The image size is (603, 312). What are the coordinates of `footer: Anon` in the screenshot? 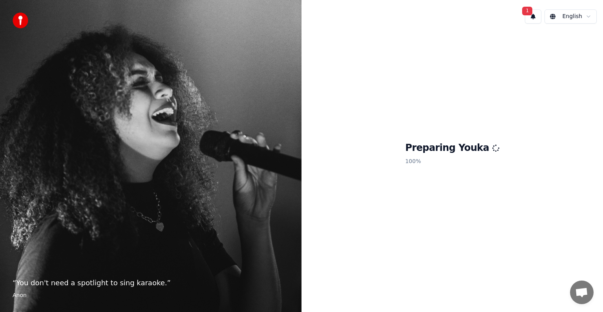 It's located at (151, 295).